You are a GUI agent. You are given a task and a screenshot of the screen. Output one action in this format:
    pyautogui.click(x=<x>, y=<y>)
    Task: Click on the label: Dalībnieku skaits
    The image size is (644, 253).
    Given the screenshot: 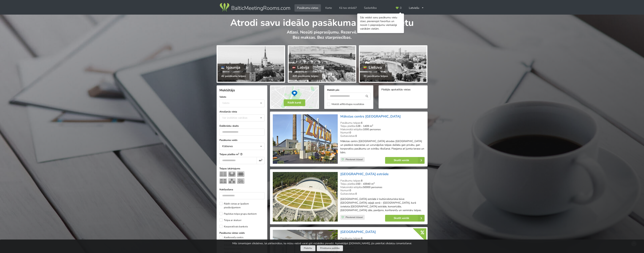 What is the action you would take?
    pyautogui.click(x=242, y=126)
    